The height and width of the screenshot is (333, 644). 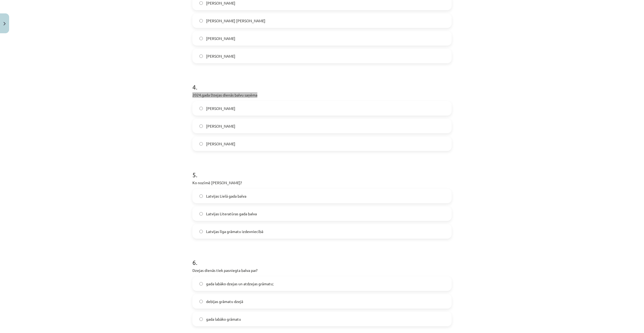 What do you see at coordinates (235, 231) in the screenshot?
I see `span: Latvijas līga grāmatu izdevniecībā` at bounding box center [235, 231].